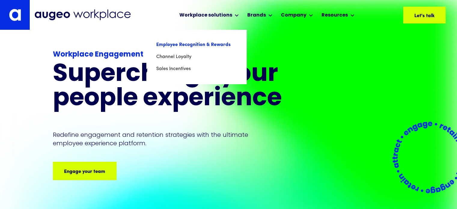  I want to click on div: Brands, so click(257, 15).